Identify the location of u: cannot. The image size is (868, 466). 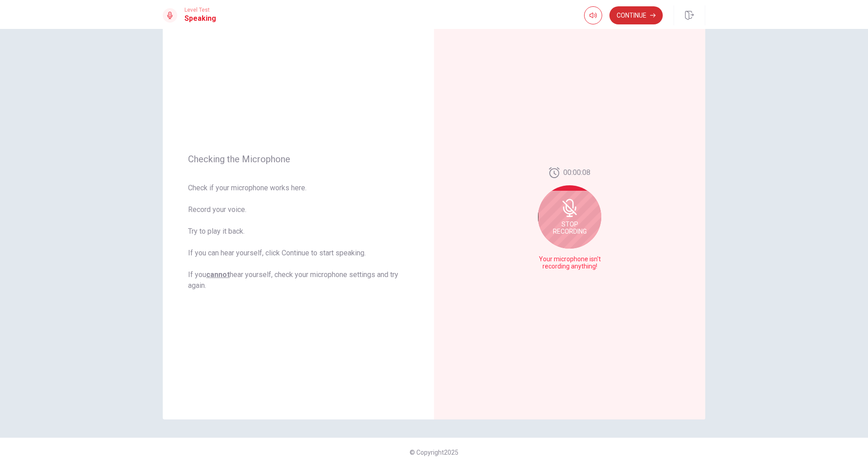
(218, 275).